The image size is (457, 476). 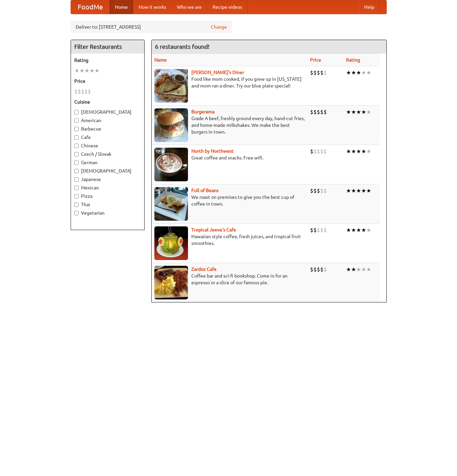 I want to click on b: North by Northwest, so click(x=213, y=151).